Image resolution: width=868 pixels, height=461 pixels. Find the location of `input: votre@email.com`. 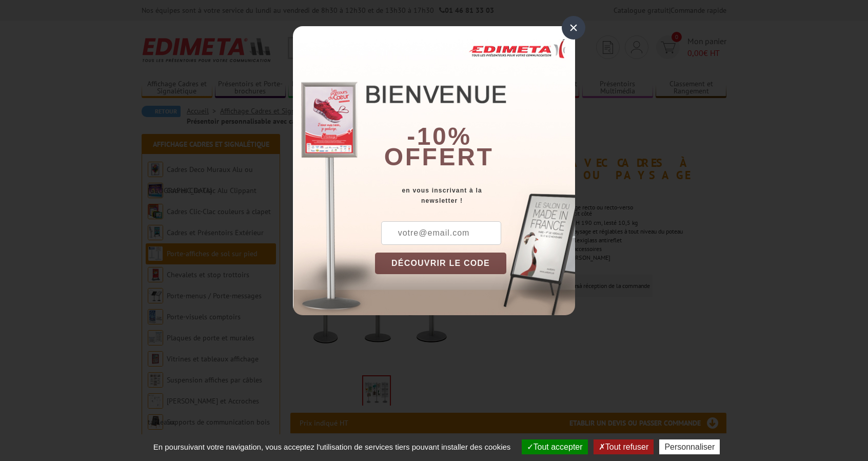

input: votre@email.com is located at coordinates (441, 233).